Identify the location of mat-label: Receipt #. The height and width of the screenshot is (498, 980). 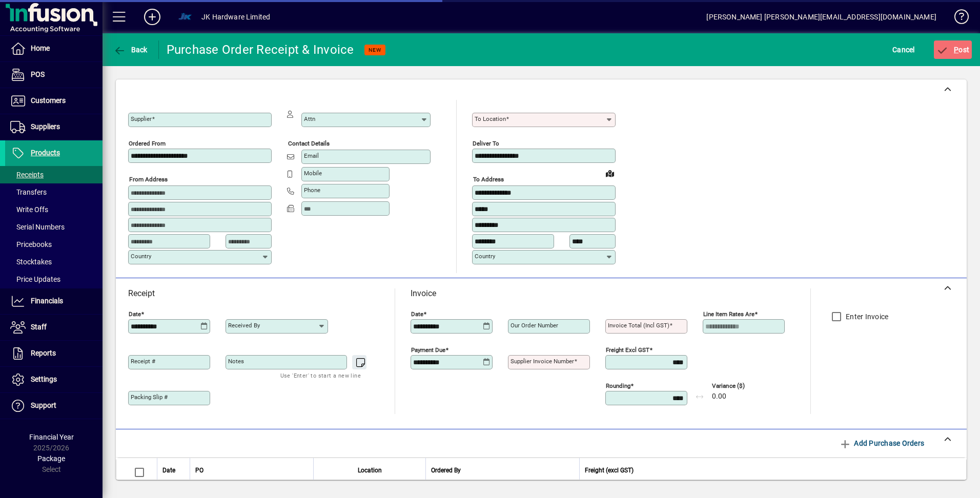
(143, 362).